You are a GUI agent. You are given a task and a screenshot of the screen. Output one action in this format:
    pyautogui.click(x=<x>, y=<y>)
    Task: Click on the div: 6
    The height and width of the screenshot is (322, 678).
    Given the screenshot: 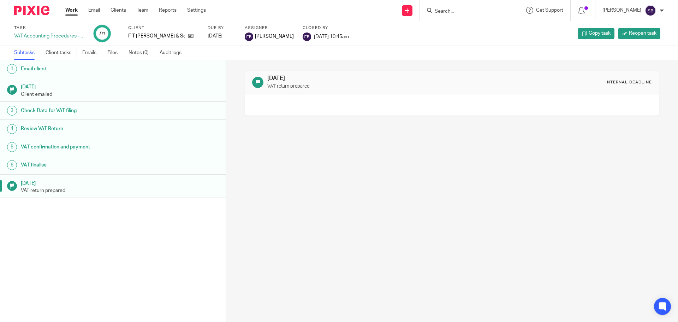 What is the action you would take?
    pyautogui.click(x=12, y=165)
    